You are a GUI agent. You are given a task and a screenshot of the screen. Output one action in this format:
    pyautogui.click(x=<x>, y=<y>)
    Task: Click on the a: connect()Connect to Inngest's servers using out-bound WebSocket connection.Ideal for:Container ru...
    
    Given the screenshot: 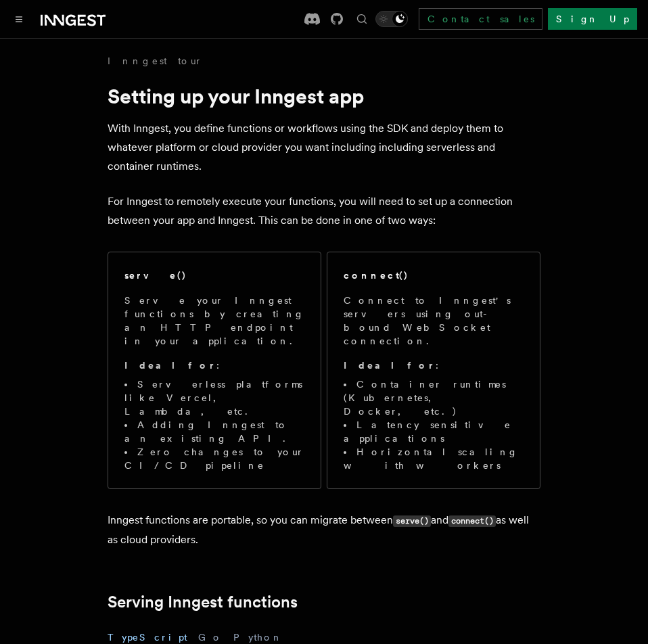 What is the action you would take?
    pyautogui.click(x=433, y=370)
    